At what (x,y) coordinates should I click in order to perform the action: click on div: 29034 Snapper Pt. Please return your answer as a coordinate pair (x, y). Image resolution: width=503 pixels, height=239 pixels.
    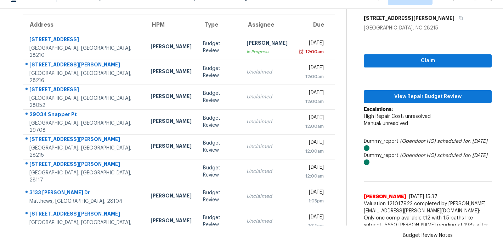
    Looking at the image, I should click on (84, 115).